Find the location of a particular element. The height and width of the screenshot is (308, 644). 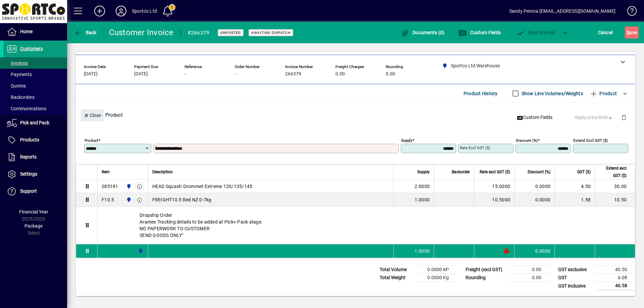

span: Settings is located at coordinates (29, 174).